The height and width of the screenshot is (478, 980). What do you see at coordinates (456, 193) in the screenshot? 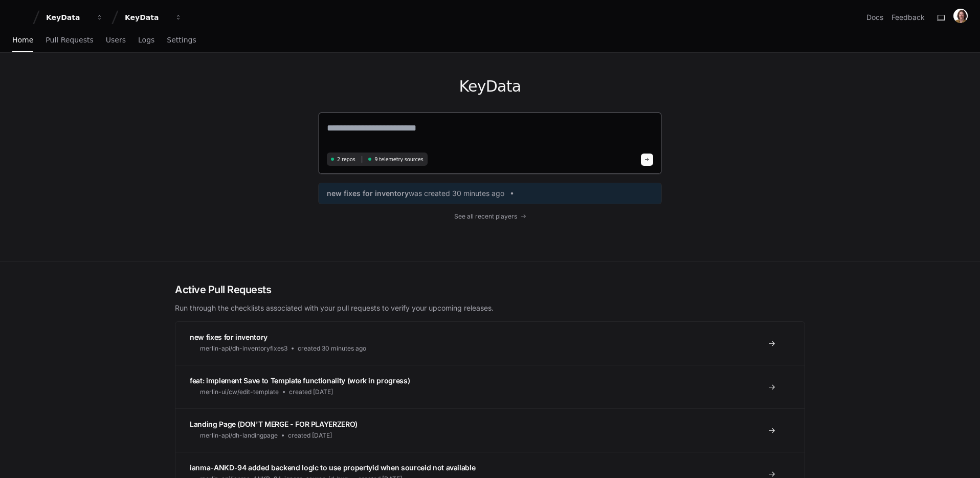
I see `span: was created 30 minutes ago` at bounding box center [456, 193].